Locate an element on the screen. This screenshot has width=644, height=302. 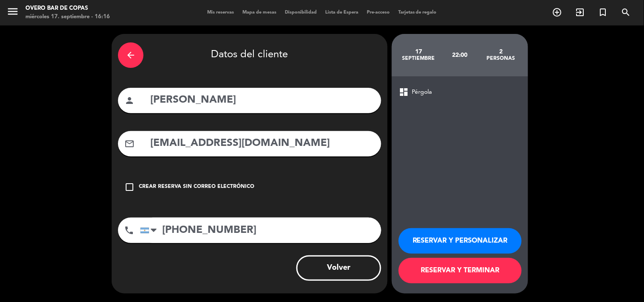
div: personas is located at coordinates (501, 59).